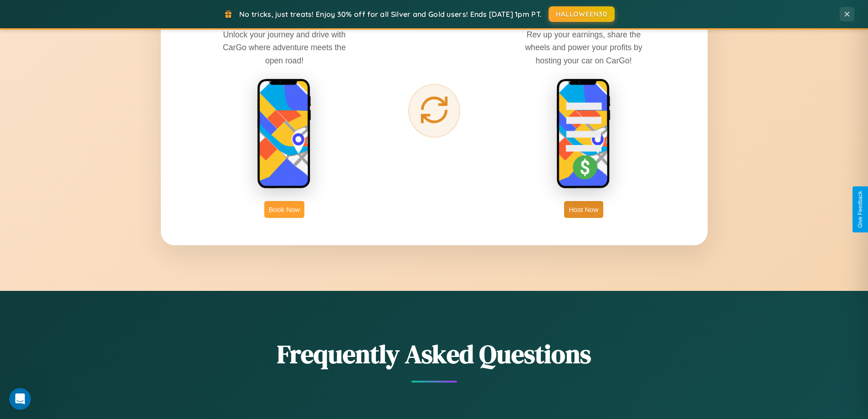  What do you see at coordinates (583, 209) in the screenshot?
I see `button: Host Now` at bounding box center [583, 209].